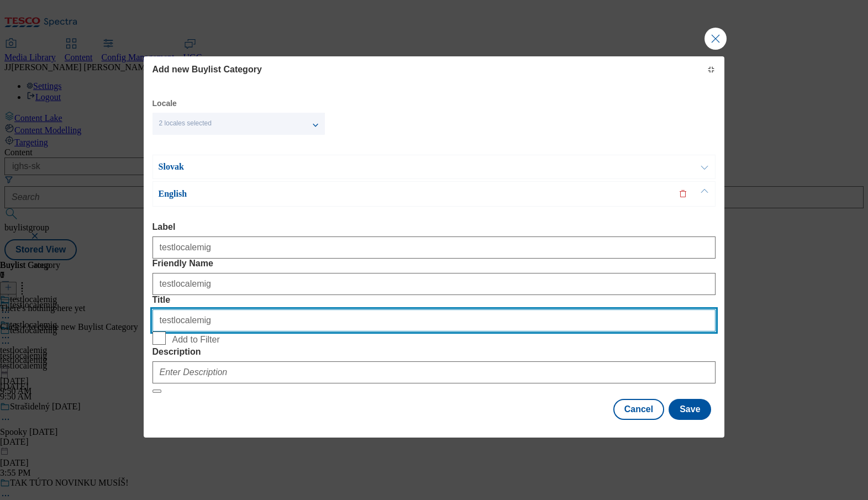  I want to click on label: Description, so click(434, 351).